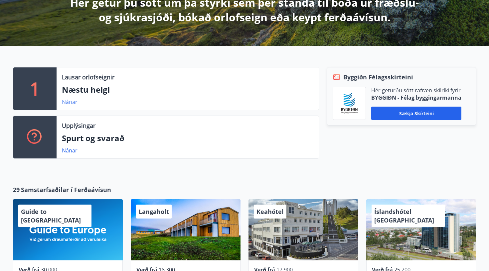  Describe the element at coordinates (16, 190) in the screenshot. I see `span: 29` at that location.